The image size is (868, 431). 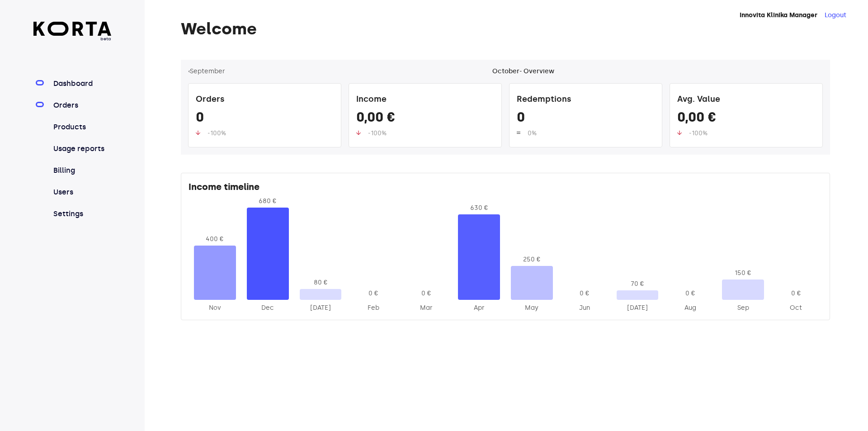 What do you see at coordinates (268, 308) in the screenshot?
I see `div: 2024-Dec` at bounding box center [268, 308].